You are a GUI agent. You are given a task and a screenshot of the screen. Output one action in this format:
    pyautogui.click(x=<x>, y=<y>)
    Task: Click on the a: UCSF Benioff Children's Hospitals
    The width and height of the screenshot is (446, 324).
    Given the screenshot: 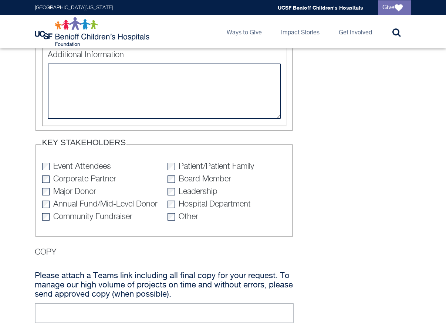 What is the action you would take?
    pyautogui.click(x=320, y=7)
    